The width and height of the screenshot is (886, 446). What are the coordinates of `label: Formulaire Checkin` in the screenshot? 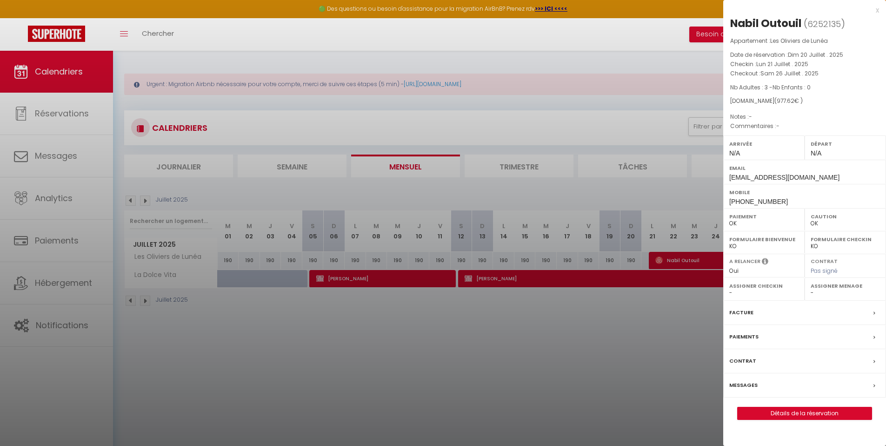 It's located at (845, 239).